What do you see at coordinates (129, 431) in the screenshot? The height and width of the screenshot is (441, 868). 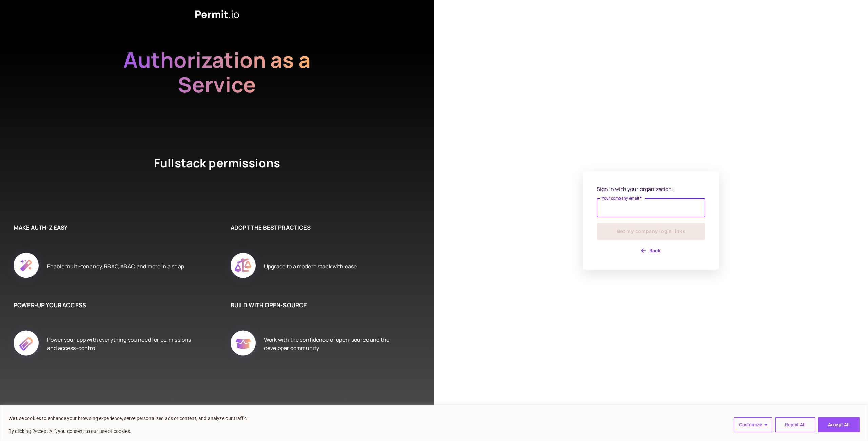 I see `p: By clicking "Accept All", you consent to our use of cookies.` at bounding box center [129, 431].